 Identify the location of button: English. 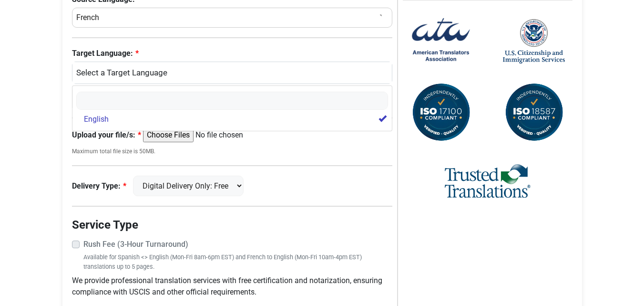
(232, 73).